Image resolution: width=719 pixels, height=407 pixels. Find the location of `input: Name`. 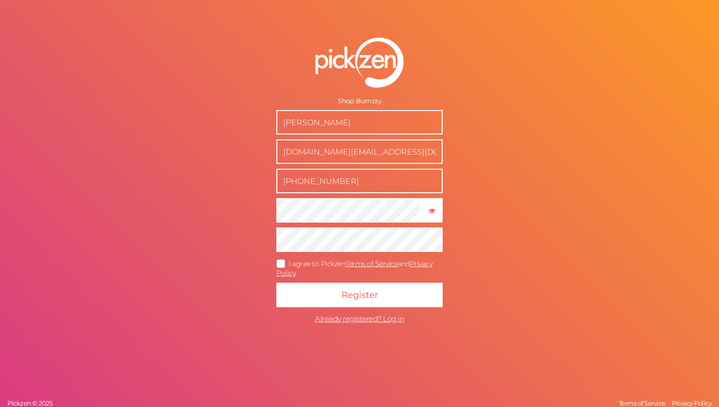

input: Name is located at coordinates (359, 122).